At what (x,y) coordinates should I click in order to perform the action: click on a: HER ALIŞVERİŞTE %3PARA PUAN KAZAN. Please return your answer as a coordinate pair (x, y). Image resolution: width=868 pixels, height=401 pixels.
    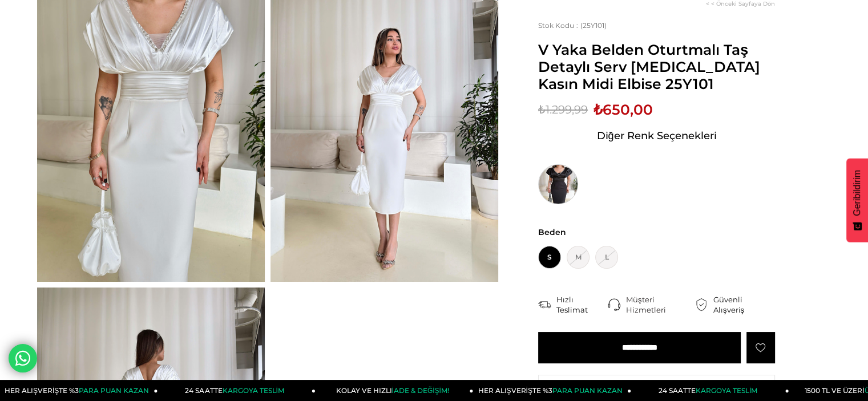
    Looking at the image, I should click on (552, 390).